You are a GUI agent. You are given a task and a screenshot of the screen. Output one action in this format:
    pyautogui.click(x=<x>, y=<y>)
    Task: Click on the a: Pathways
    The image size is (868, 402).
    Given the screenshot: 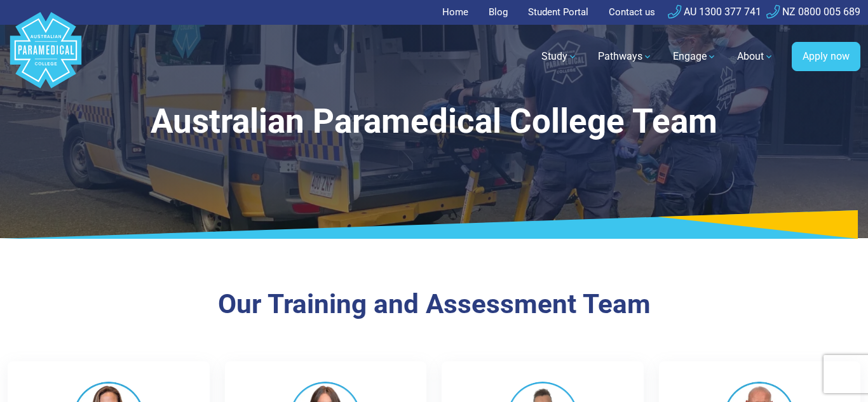 What is the action you would take?
    pyautogui.click(x=625, y=57)
    